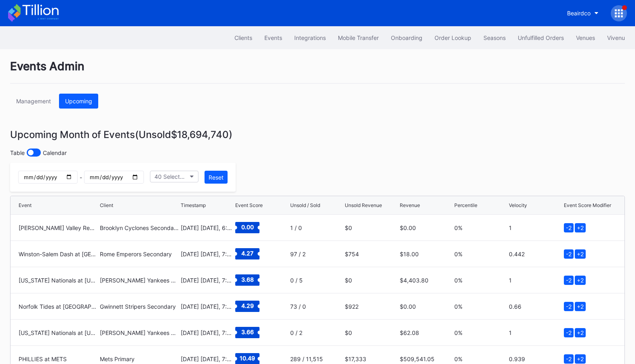  I want to click on div: $922, so click(371, 307).